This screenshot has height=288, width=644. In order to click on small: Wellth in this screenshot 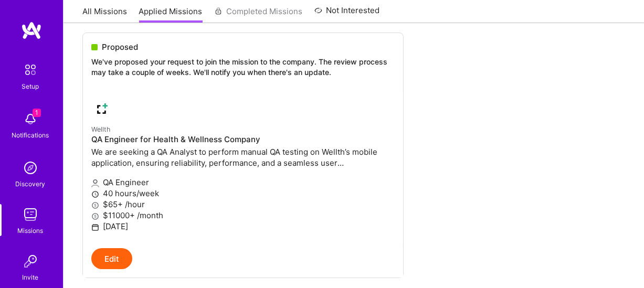, I will do `click(101, 129)`.